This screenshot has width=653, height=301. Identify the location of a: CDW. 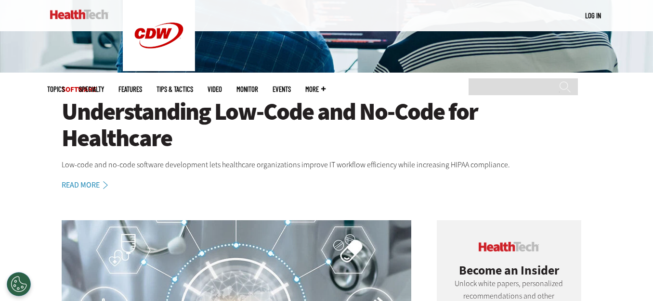
(159, 68).